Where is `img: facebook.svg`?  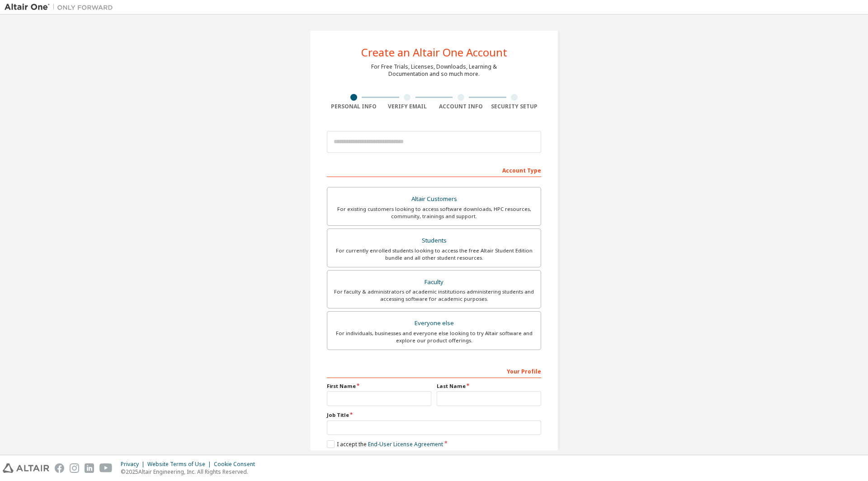 img: facebook.svg is located at coordinates (59, 467).